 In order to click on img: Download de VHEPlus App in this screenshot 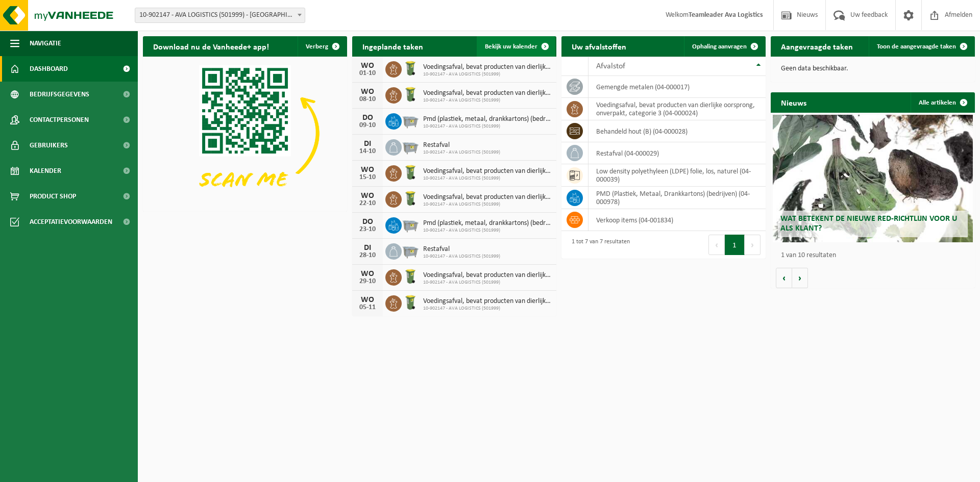, I will do `click(245, 133)`.